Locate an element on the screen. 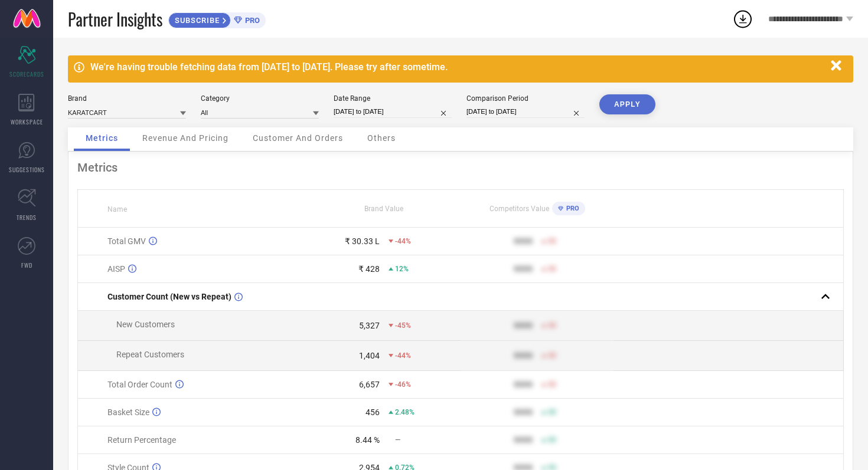 The width and height of the screenshot is (868, 470). span: Revenue And Pricing is located at coordinates (185, 138).